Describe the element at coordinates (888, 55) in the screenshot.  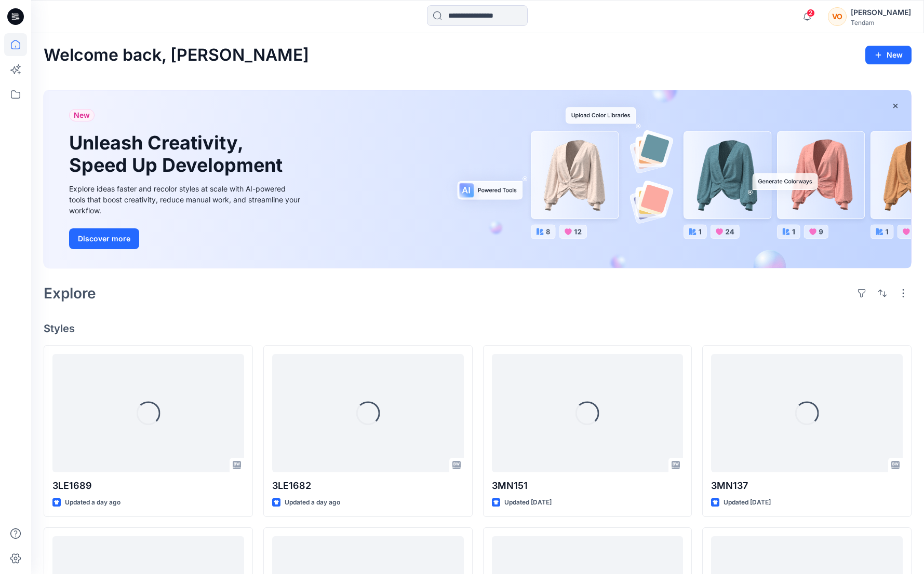
I see `button: New` at that location.